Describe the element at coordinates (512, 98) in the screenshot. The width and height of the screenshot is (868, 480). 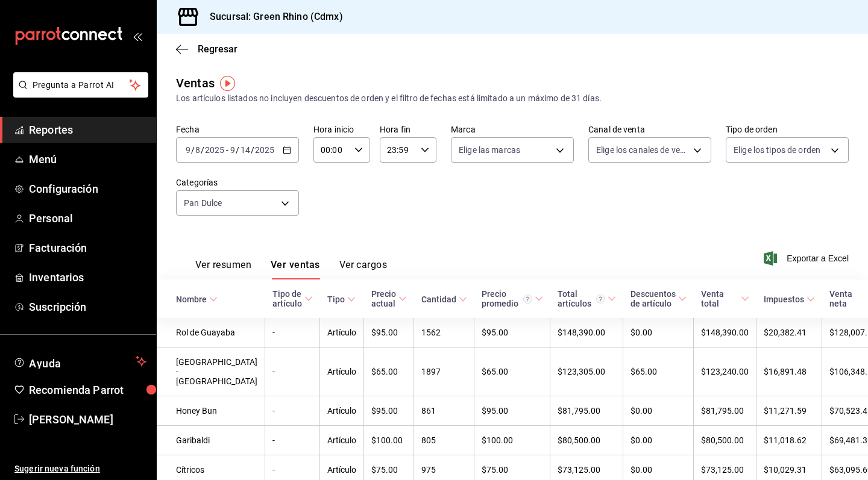
I see `div: Los artículos listados no incluyen descuentos de orden y el filtro de fechas está limitado a un m...` at that location.